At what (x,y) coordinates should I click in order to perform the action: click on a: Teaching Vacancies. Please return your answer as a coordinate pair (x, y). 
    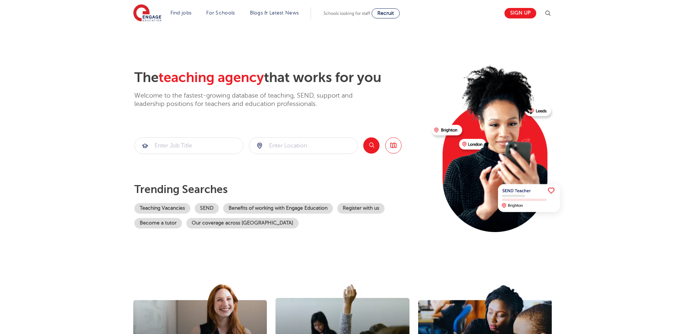
    Looking at the image, I should click on (162, 208).